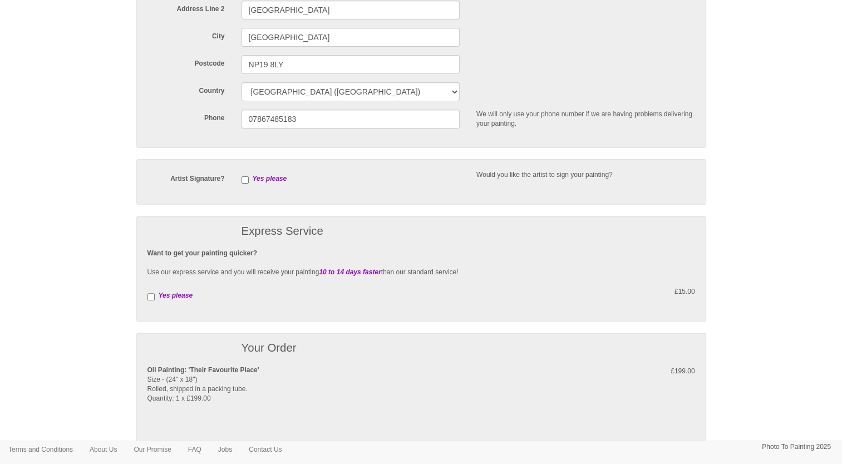 This screenshot has width=842, height=464. What do you see at coordinates (195, 450) in the screenshot?
I see `a: FAQ` at bounding box center [195, 450].